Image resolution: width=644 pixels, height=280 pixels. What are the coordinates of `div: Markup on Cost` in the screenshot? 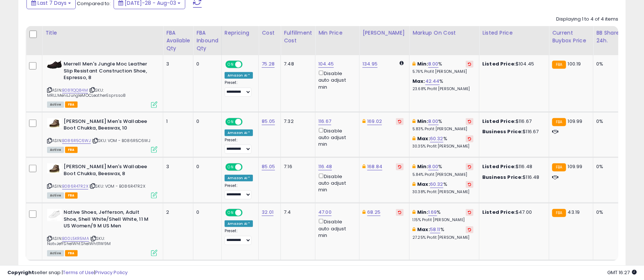 It's located at (444, 33).